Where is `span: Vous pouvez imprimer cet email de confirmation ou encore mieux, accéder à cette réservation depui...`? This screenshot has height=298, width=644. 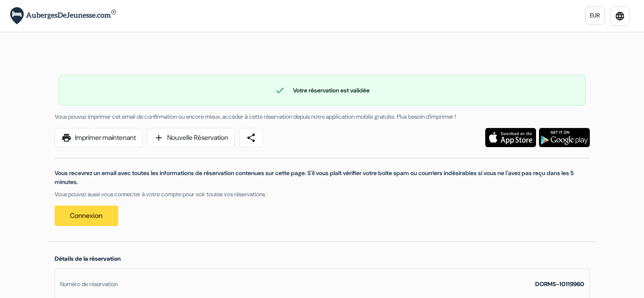
span: Vous pouvez imprimer cet email de confirmation ou encore mieux, accéder à cette réservation depui... is located at coordinates (255, 117).